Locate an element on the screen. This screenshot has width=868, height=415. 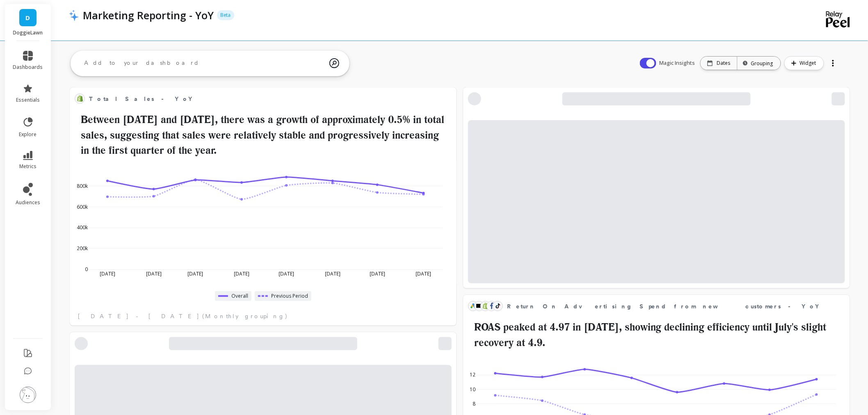
img: header icon is located at coordinates (73, 15).